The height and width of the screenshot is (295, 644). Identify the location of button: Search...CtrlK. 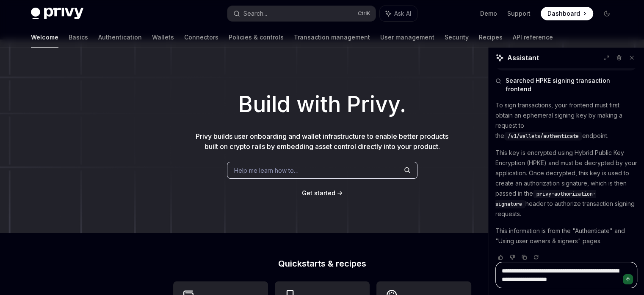
(301, 14).